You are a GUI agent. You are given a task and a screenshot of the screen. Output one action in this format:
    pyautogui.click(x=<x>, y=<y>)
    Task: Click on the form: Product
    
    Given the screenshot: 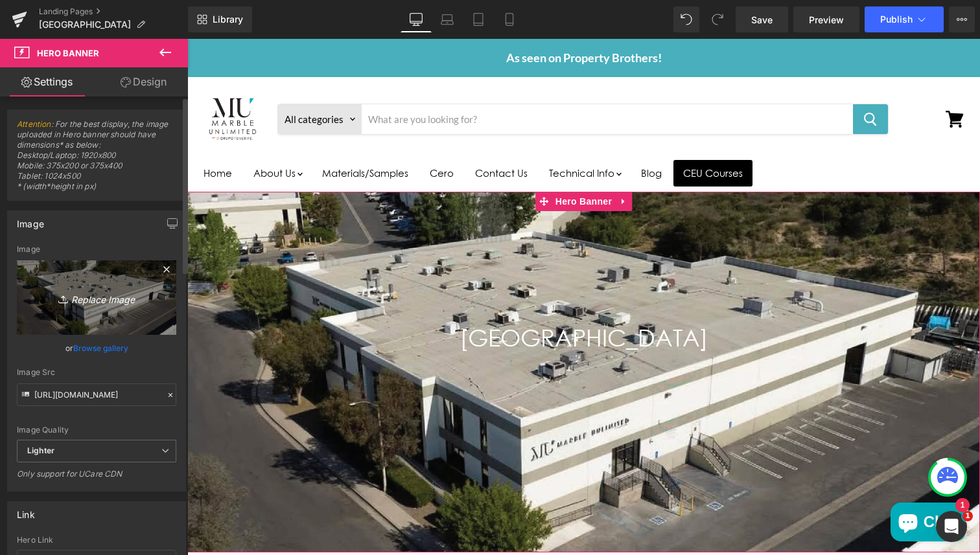 What is the action you would take?
    pyautogui.click(x=395, y=81)
    